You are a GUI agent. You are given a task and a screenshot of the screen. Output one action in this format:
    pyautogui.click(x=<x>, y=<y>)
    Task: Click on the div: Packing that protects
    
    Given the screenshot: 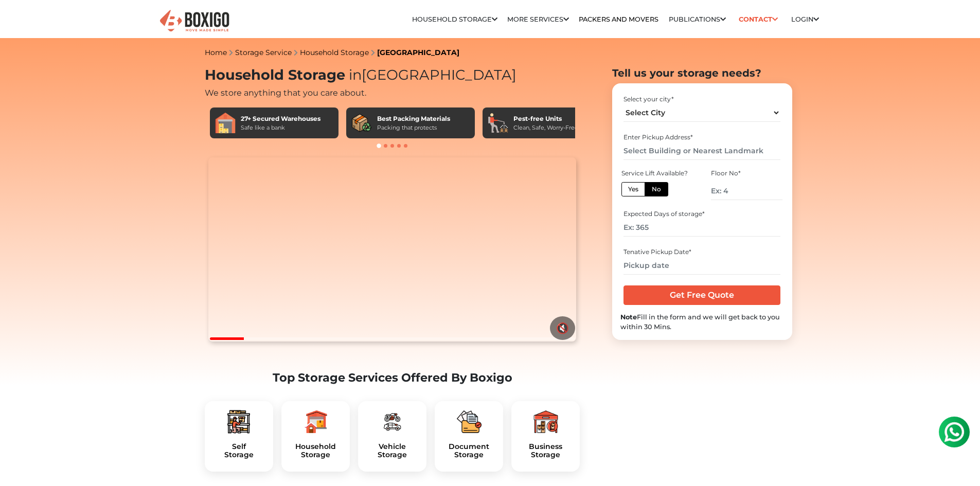 What is the action you would take?
    pyautogui.click(x=414, y=128)
    